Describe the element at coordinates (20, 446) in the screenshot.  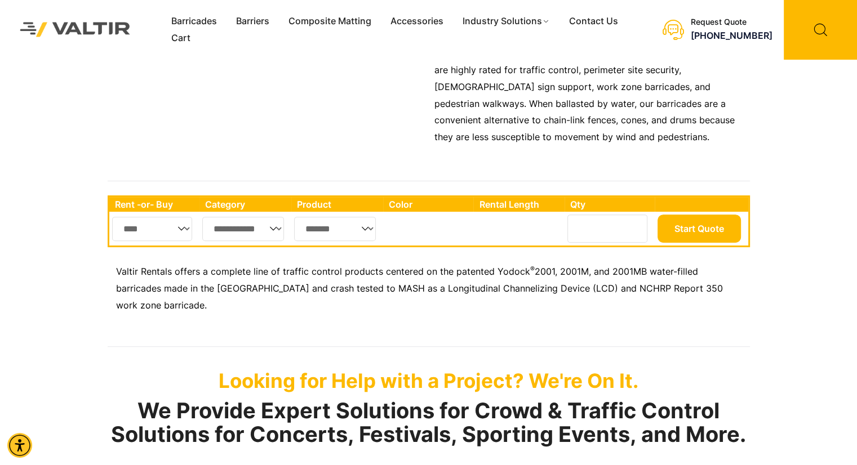
I see `div: Accessibility Menu` at that location.